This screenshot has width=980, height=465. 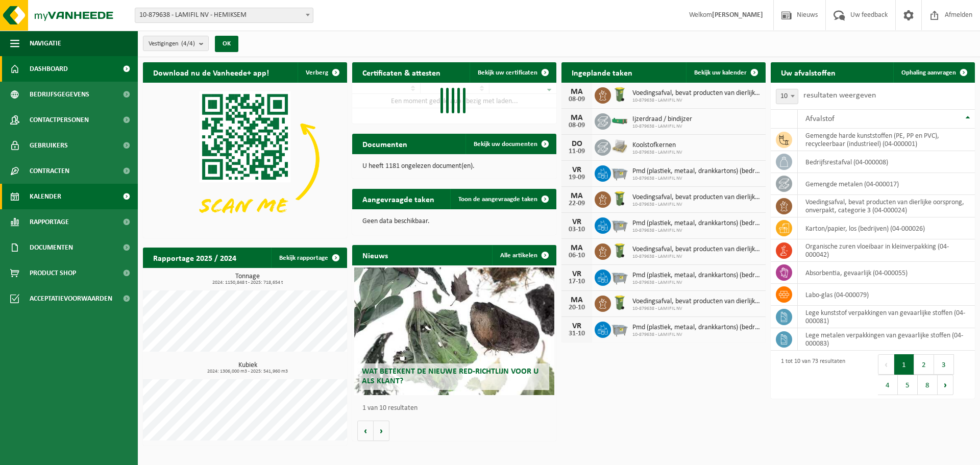 What do you see at coordinates (248, 279) in the screenshot?
I see `h3: Tonnage` at bounding box center [248, 279].